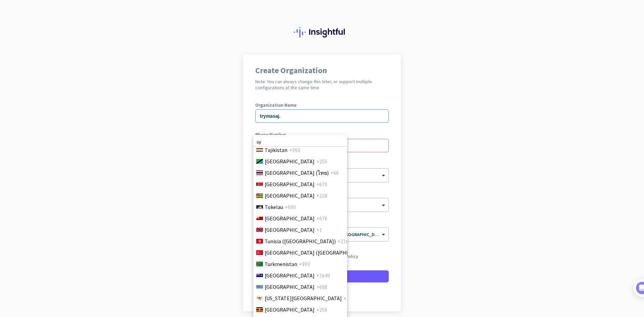 The width and height of the screenshot is (644, 317). I want to click on span: +255, so click(322, 161).